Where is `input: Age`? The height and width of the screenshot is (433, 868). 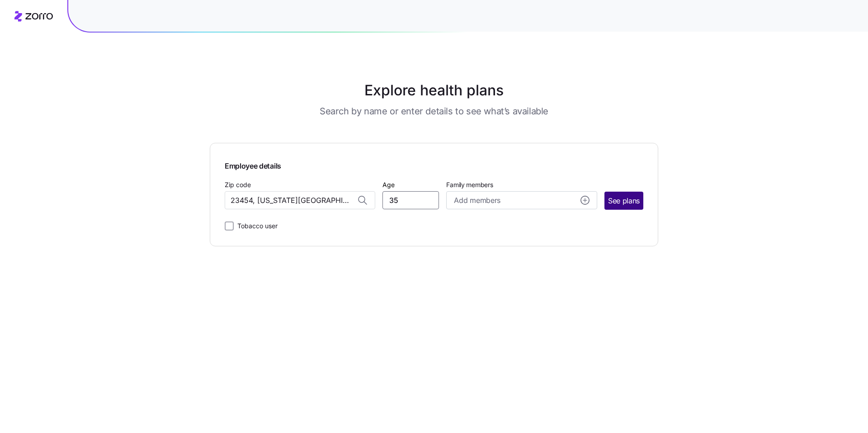
input: Age is located at coordinates (410, 200).